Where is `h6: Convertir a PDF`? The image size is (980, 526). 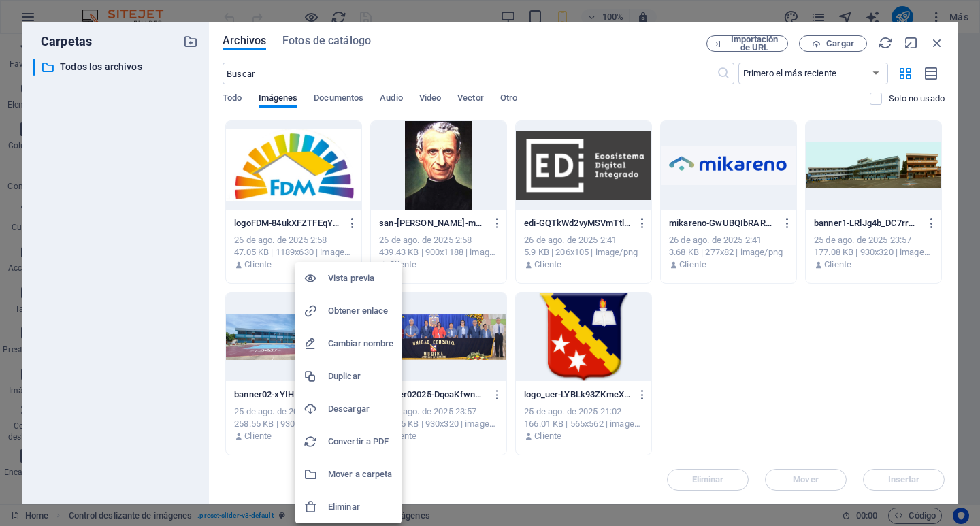
h6: Convertir a PDF is located at coordinates (361, 442).